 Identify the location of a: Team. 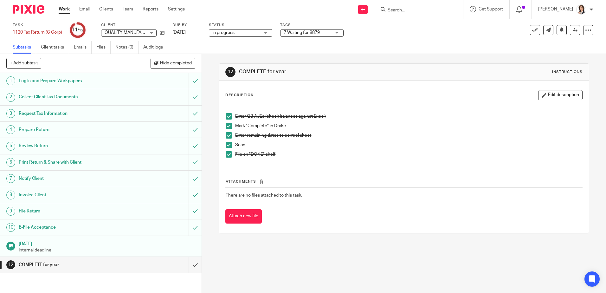
(128, 9).